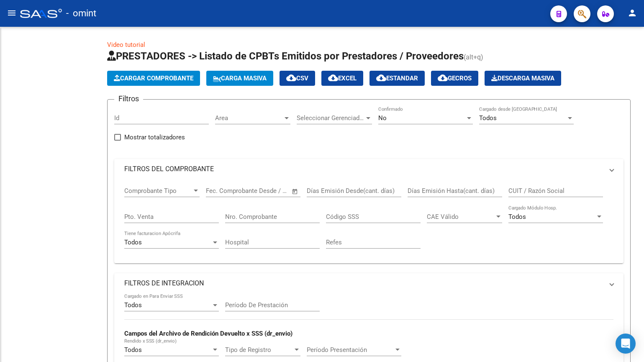 Image resolution: width=644 pixels, height=362 pixels. Describe the element at coordinates (632, 13) in the screenshot. I see `mat-icon: person` at that location.